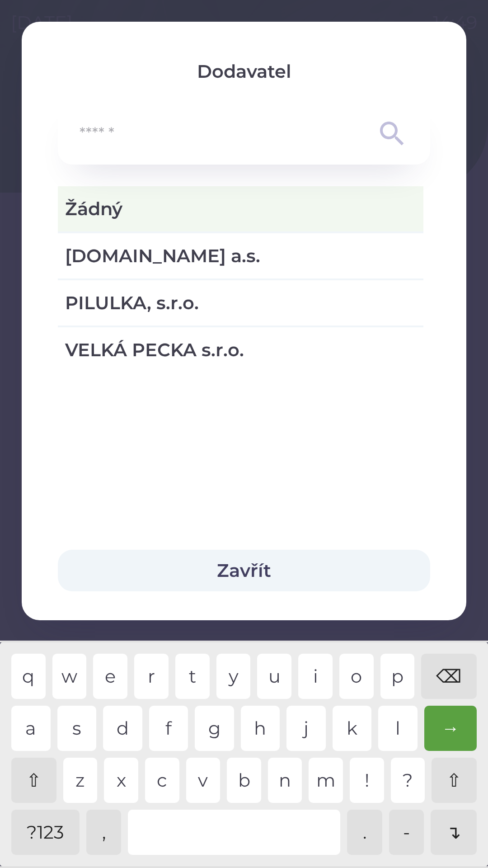  What do you see at coordinates (240, 303) in the screenshot?
I see `span: PILULKA, s.r.o.` at bounding box center [240, 303].